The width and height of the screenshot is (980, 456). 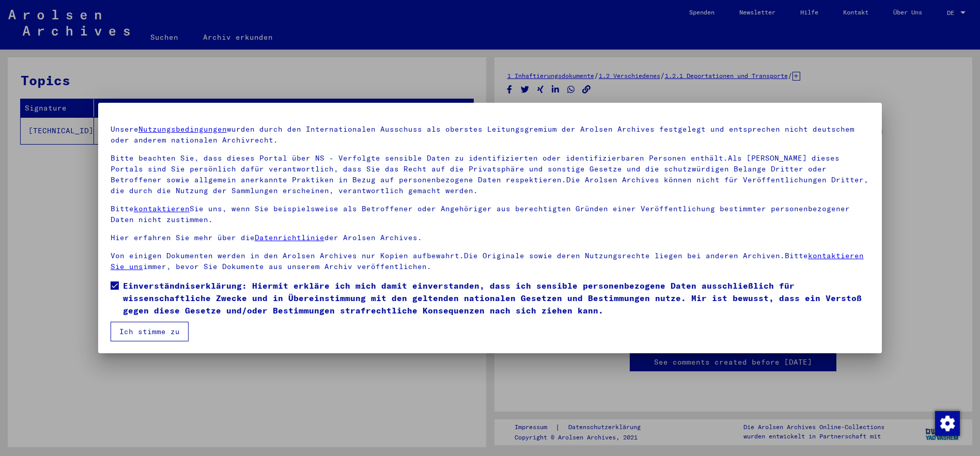 What do you see at coordinates (149, 331) in the screenshot?
I see `button: Ich stimme zu` at bounding box center [149, 331].